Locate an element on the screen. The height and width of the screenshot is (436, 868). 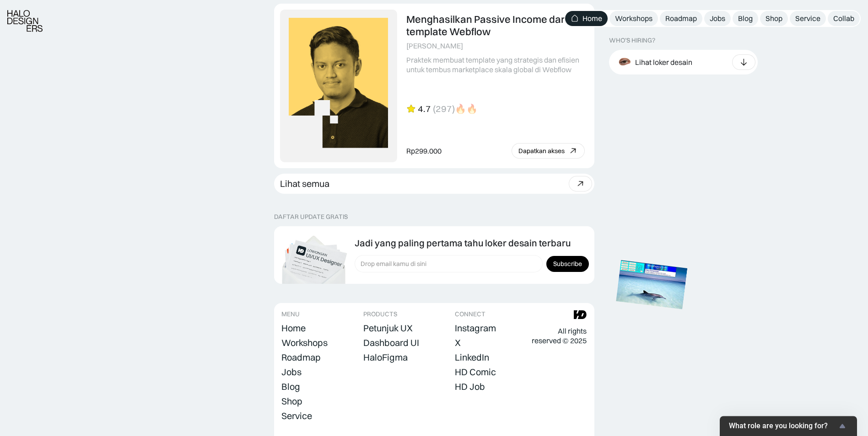
div: All rights reserved © 2025 is located at coordinates (559, 336).